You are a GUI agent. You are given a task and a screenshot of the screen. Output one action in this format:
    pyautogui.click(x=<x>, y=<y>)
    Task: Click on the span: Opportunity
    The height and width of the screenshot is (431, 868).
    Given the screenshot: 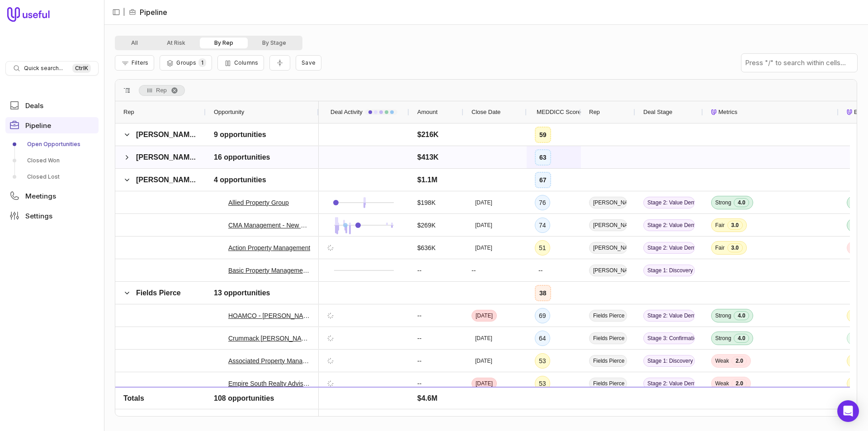 What is the action you would take?
    pyautogui.click(x=229, y=112)
    